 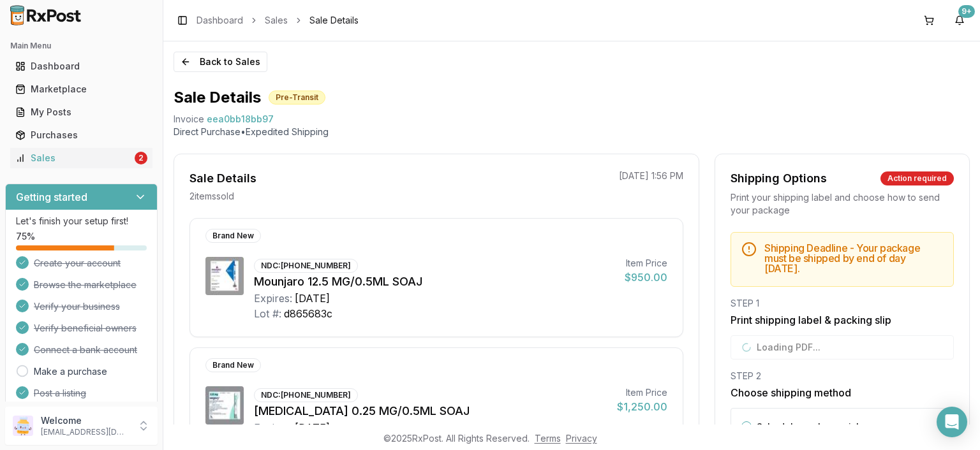 What do you see at coordinates (959, 21) in the screenshot?
I see `button: 9+` at bounding box center [959, 21].